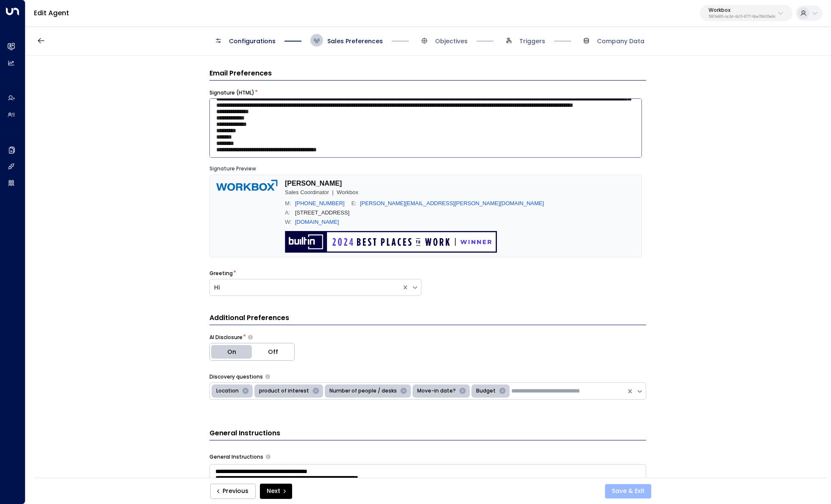  I want to click on div: Remove product of interest, so click(316, 391).